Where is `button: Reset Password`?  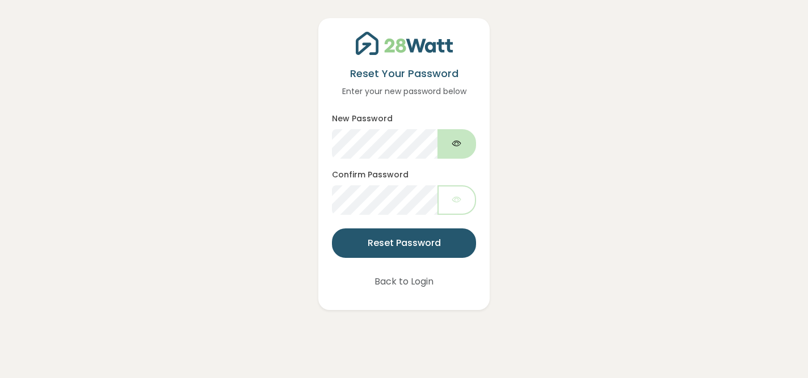 button: Reset Password is located at coordinates (404, 243).